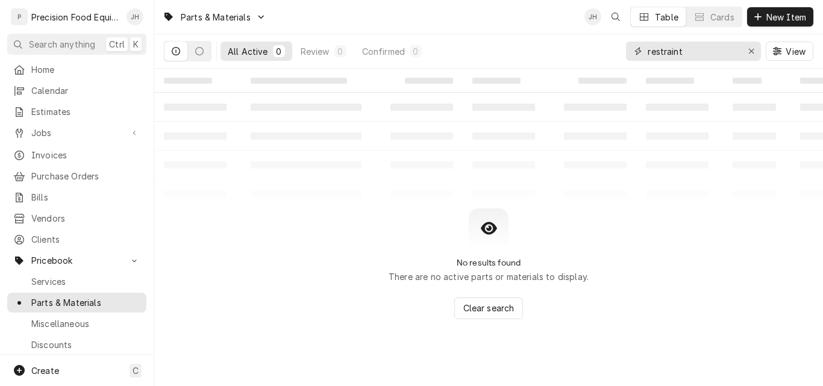 The width and height of the screenshot is (823, 386). I want to click on span: Invoices, so click(86, 155).